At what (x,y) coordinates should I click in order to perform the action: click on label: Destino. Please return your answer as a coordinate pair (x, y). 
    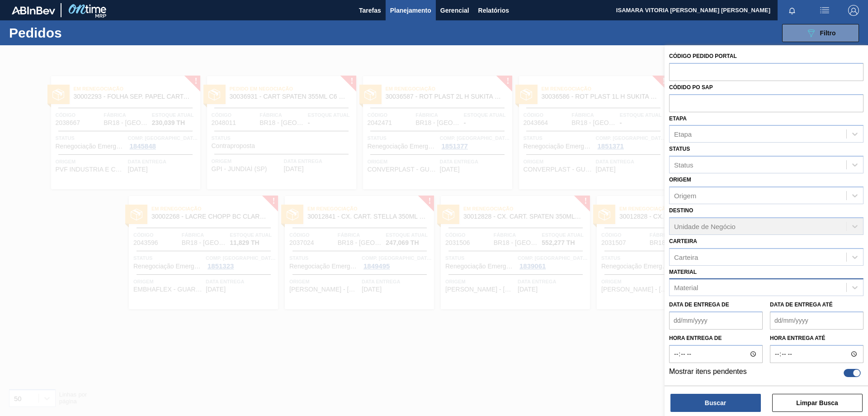
    Looking at the image, I should click on (681, 210).